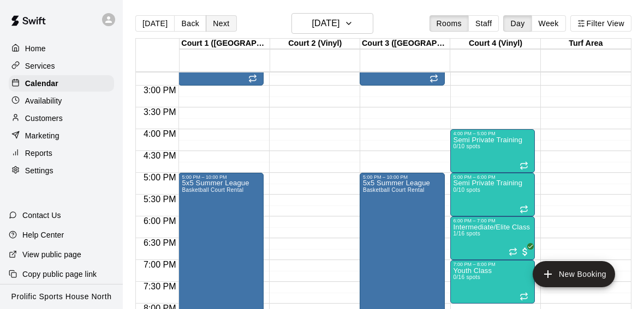 The width and height of the screenshot is (644, 309). I want to click on div: Home, so click(61, 49).